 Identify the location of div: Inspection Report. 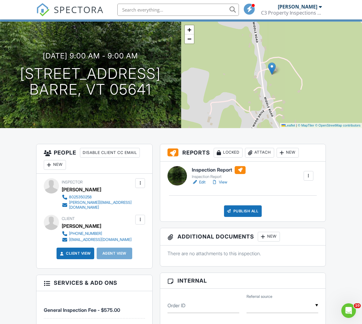
(218, 177).